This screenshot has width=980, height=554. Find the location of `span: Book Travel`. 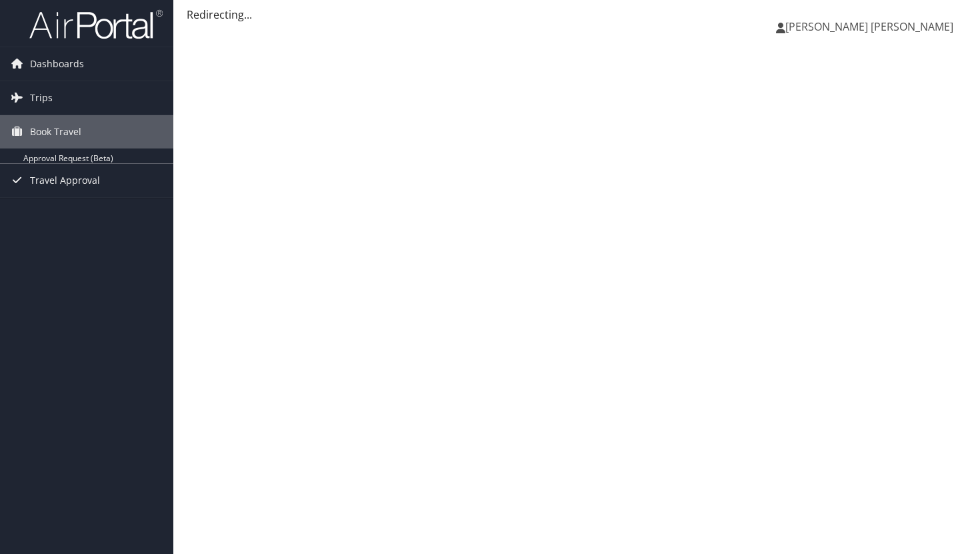

span: Book Travel is located at coordinates (55, 132).